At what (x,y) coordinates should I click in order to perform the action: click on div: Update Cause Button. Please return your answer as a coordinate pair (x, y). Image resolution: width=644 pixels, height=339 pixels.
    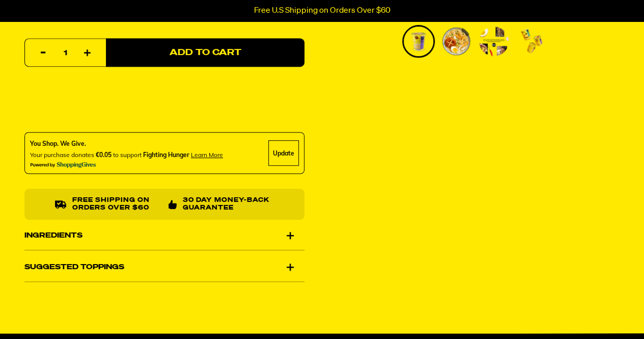
    Looking at the image, I should click on (284, 154).